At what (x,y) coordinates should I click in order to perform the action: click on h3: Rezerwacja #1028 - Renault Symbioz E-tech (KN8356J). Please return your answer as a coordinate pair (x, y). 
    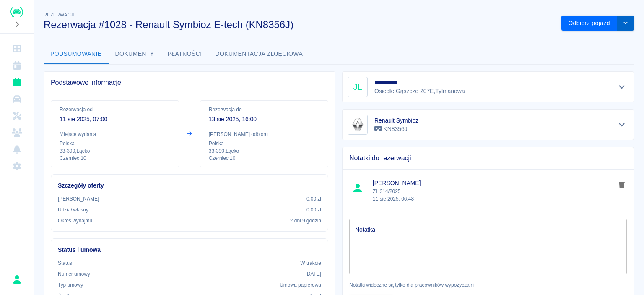
    Looking at the image, I should click on (299, 25).